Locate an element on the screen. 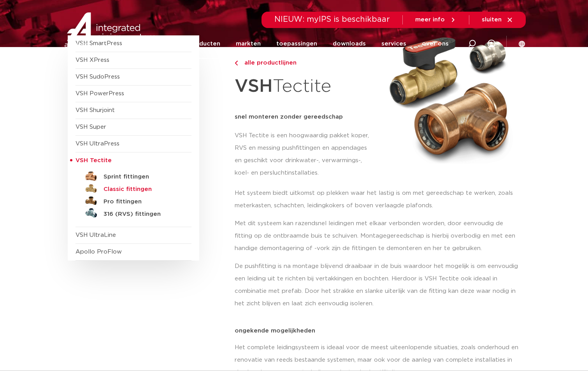 The height and width of the screenshot is (371, 588). span: VSH XPress is located at coordinates (92, 60).